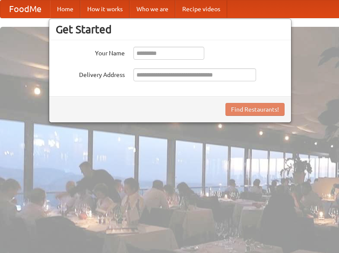 The image size is (339, 253). Describe the element at coordinates (201, 9) in the screenshot. I see `a: Recipe videos` at that location.